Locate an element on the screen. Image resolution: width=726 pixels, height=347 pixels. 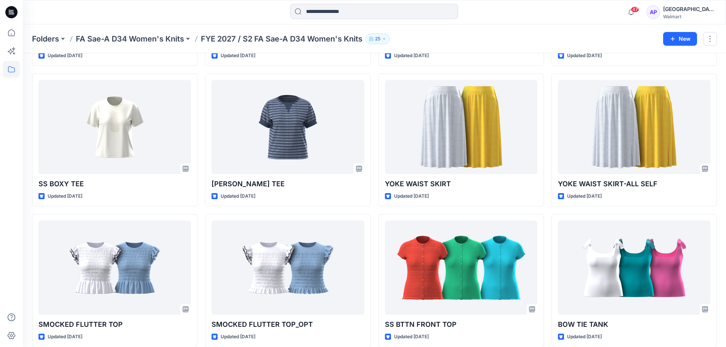
p: SS BTTN FRONT TOP is located at coordinates (461, 325).